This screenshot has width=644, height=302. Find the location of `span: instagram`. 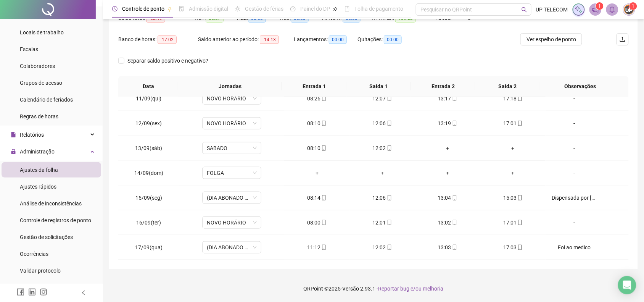

span: instagram is located at coordinates (44, 292).